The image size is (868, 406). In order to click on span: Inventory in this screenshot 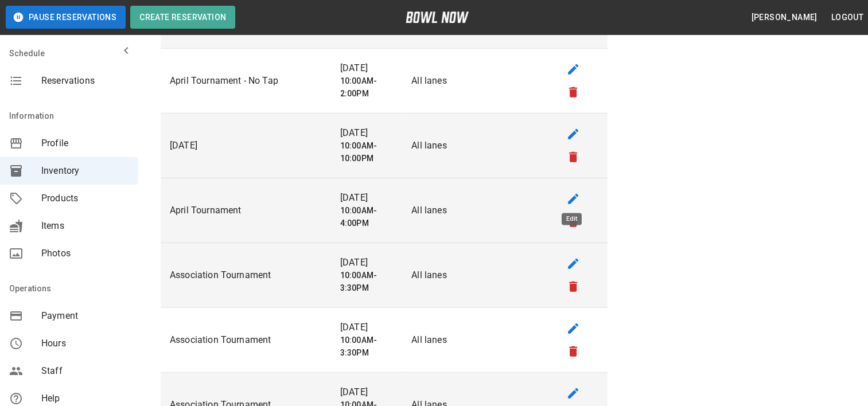, I will do `click(85, 171)`.